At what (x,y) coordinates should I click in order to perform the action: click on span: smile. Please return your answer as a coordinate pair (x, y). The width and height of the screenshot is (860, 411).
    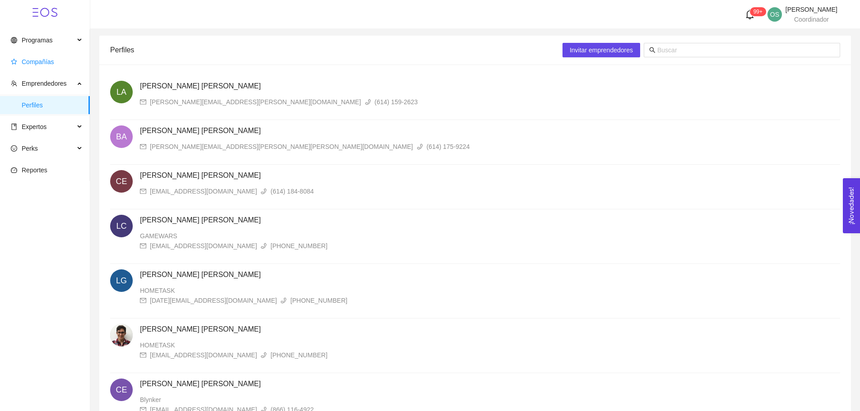
    Looking at the image, I should click on (14, 149).